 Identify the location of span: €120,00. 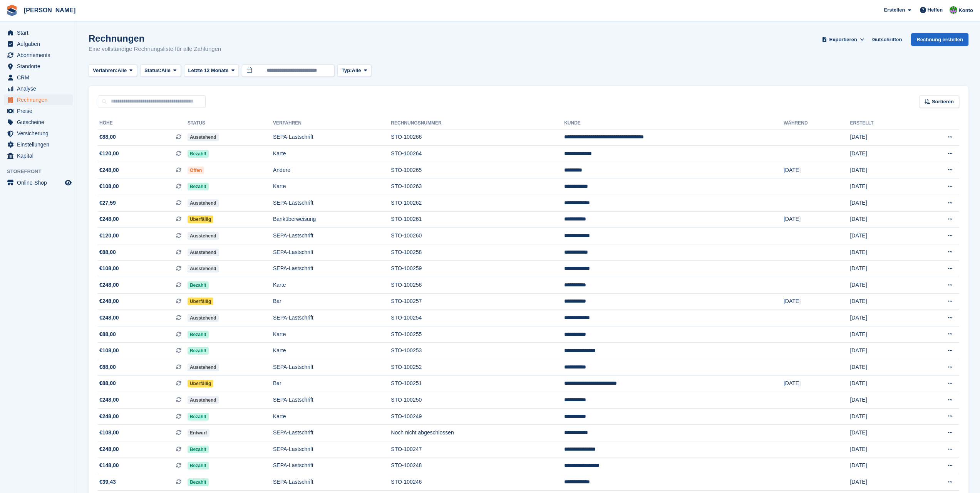
(109, 235).